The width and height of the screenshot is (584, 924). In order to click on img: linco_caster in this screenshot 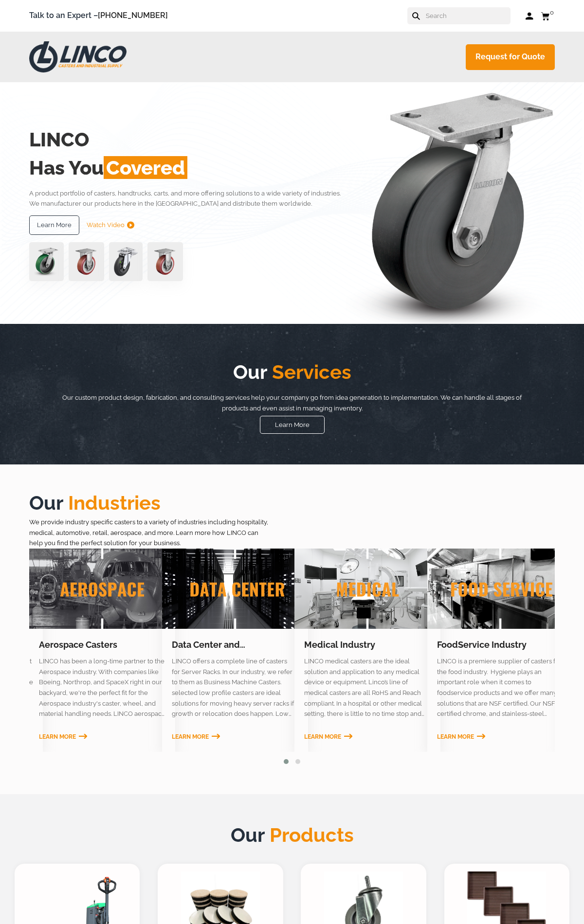, I will do `click(450, 203)`.